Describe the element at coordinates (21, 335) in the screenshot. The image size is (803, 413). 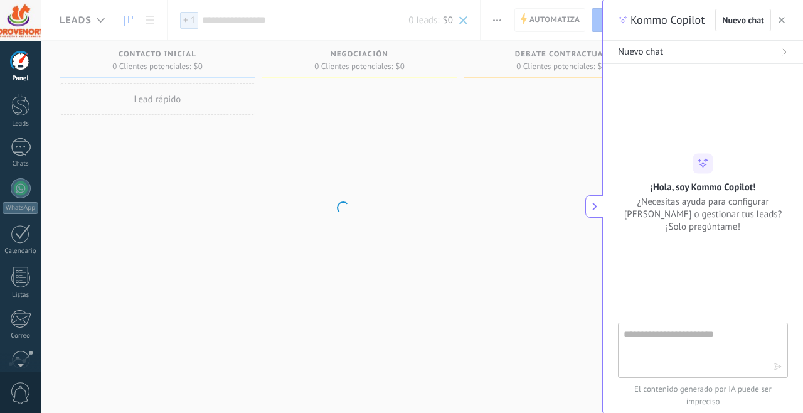
I see `div: Correo` at that location.